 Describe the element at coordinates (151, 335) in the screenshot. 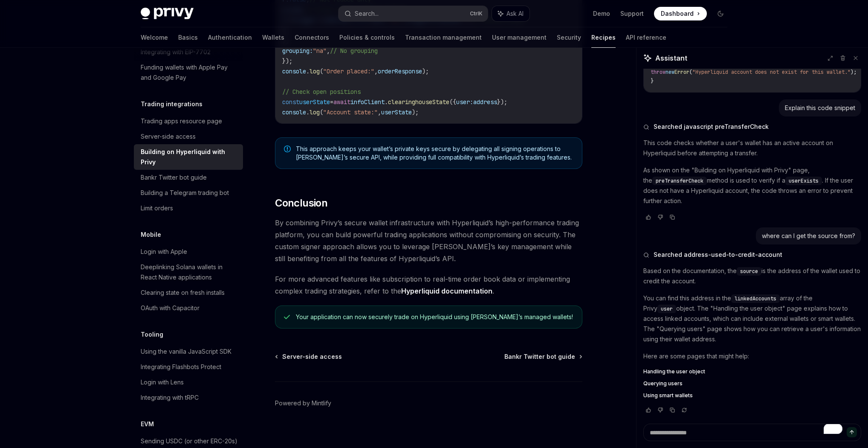

I see `h5: Tooling` at that location.